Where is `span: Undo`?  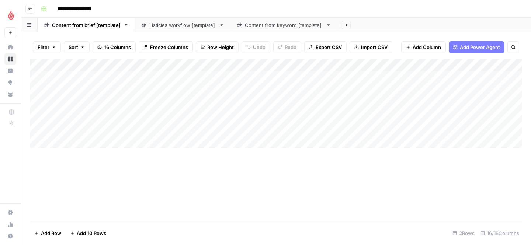
span: Undo is located at coordinates (259, 47).